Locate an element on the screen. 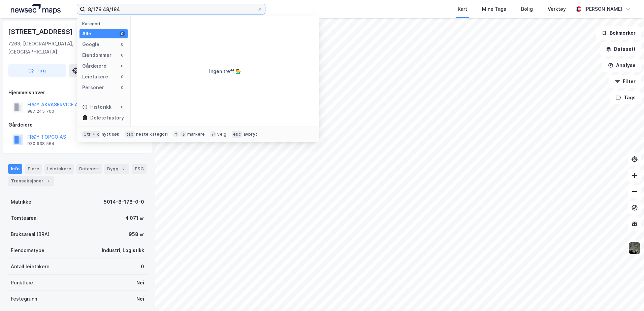 This screenshot has width=644, height=311. div: Eiere is located at coordinates (33, 169).